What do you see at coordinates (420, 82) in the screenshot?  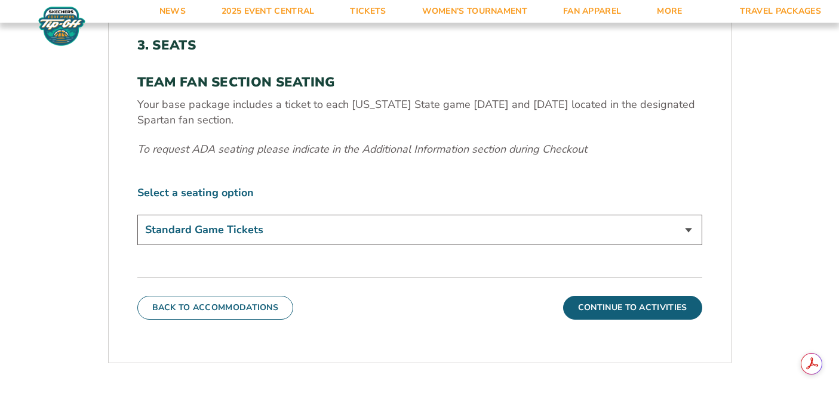 I see `h3: TEAM FAN SECTION SEATING` at bounding box center [420, 82].